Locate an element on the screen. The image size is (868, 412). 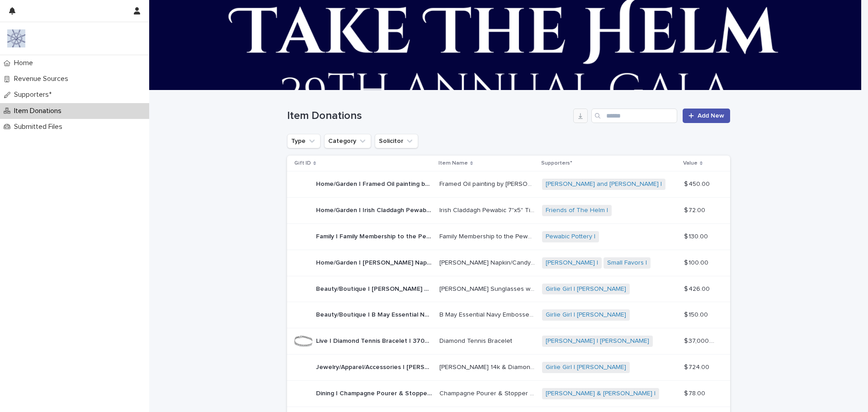
p: Beauty/Boutique | Tom Ford Sunglasses w/ Velvet Hard Case | 426 is located at coordinates (375, 288).